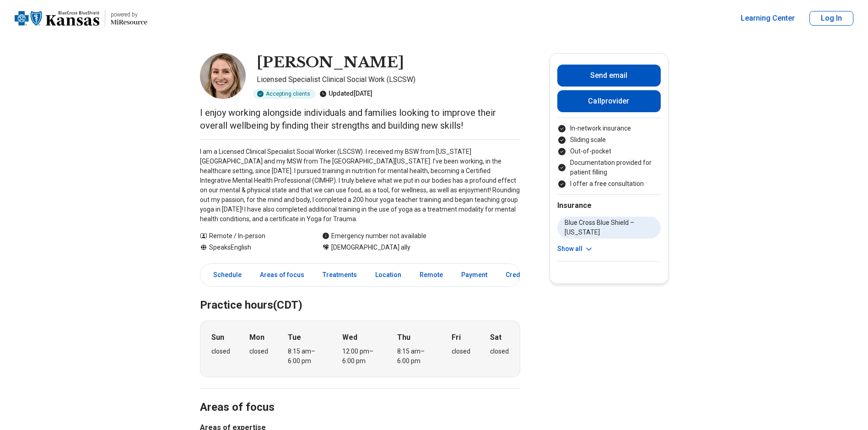 This screenshot has width=868, height=430. Describe the element at coordinates (374, 236) in the screenshot. I see `div: Emergency number not available` at that location.